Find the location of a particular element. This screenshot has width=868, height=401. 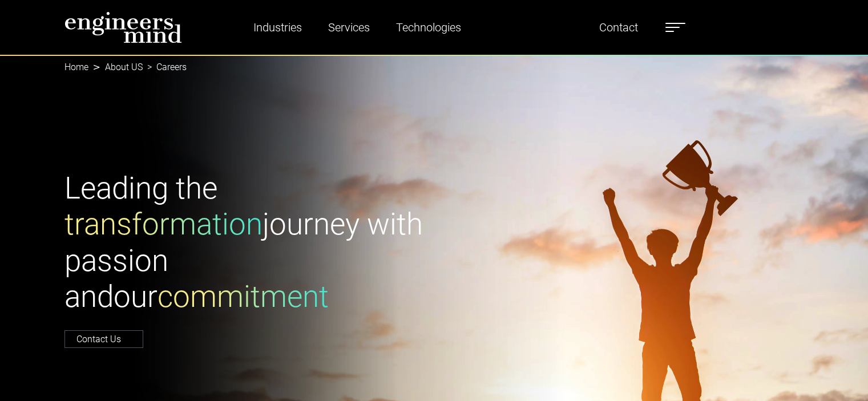

a: About US is located at coordinates (124, 67).